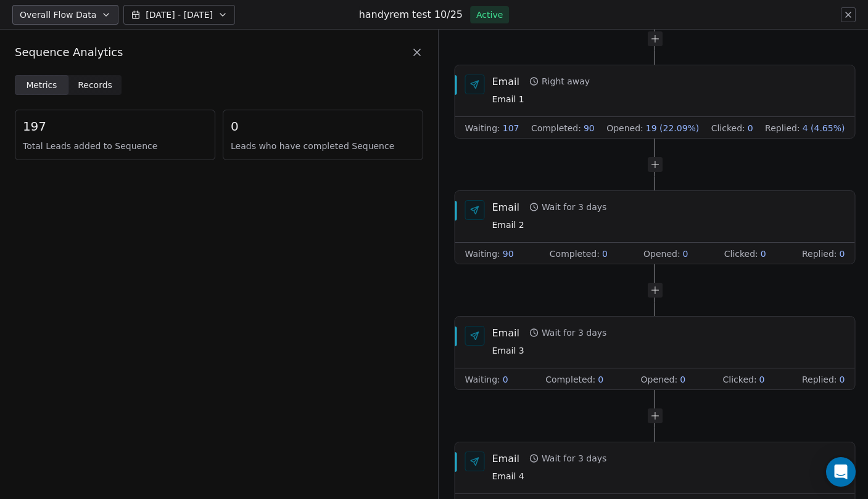  I want to click on span: Total Leads added to Sequence, so click(115, 146).